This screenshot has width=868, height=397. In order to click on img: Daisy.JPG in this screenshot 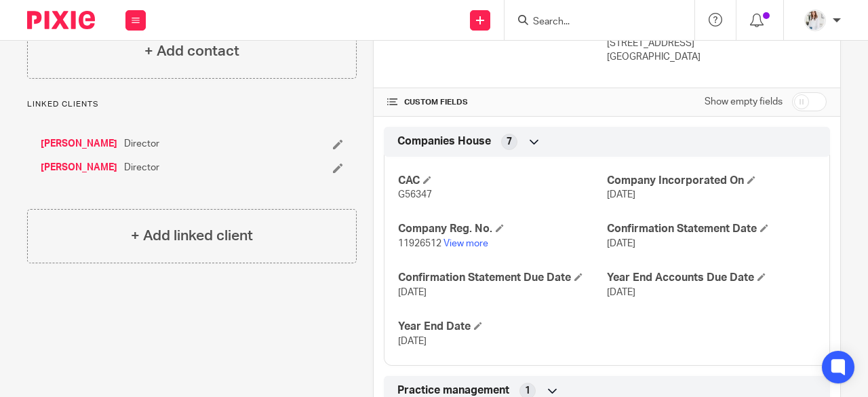, I will do `click(815, 20)`.